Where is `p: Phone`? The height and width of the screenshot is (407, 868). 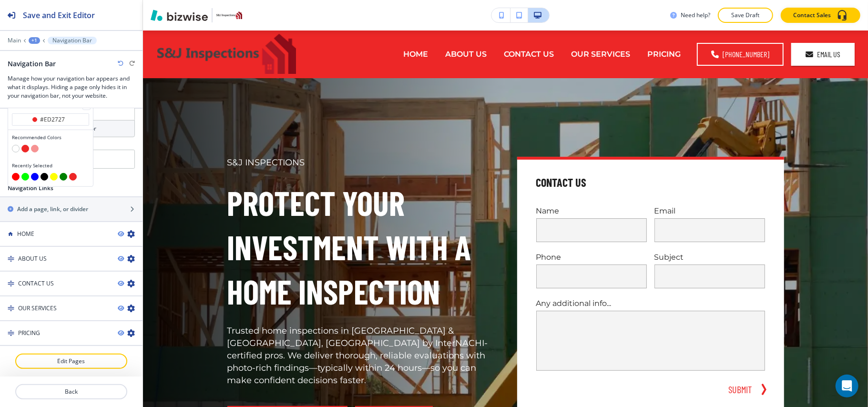
p: Phone is located at coordinates (591, 256).